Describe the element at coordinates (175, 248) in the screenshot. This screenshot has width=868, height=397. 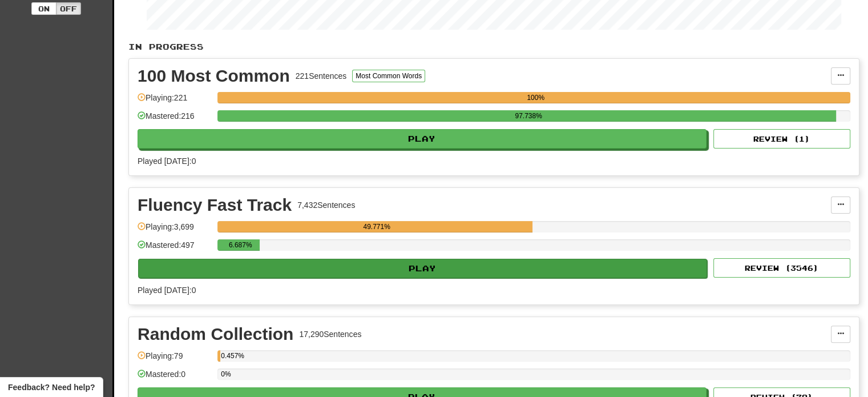
I see `div: Mastered: 497` at that location.